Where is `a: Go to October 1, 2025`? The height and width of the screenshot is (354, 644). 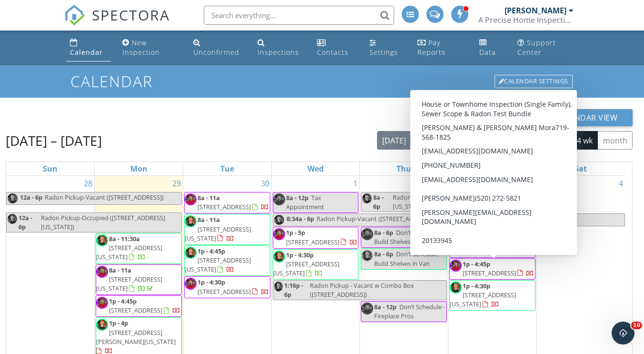
a: Go to October 1, 2025 is located at coordinates (355, 183).